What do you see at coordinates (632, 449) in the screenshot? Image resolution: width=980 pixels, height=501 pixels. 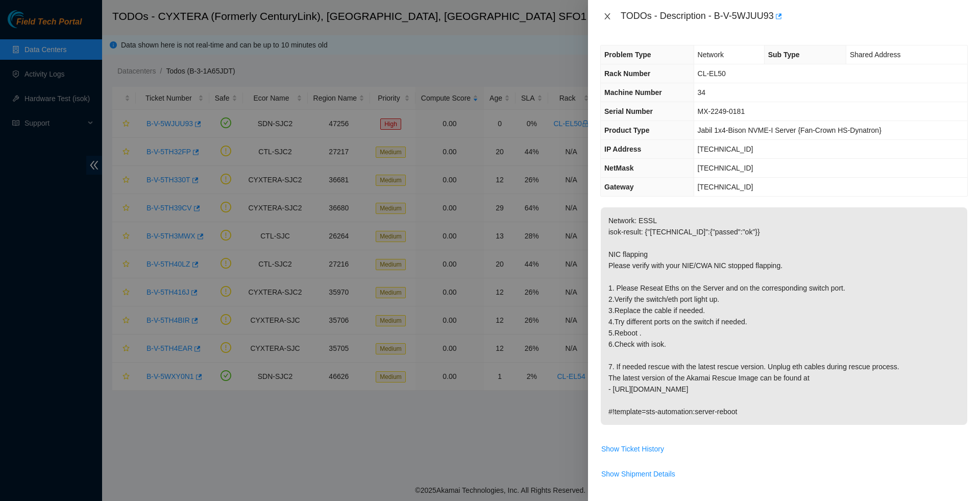 I see `span: Show Ticket History` at bounding box center [632, 449].